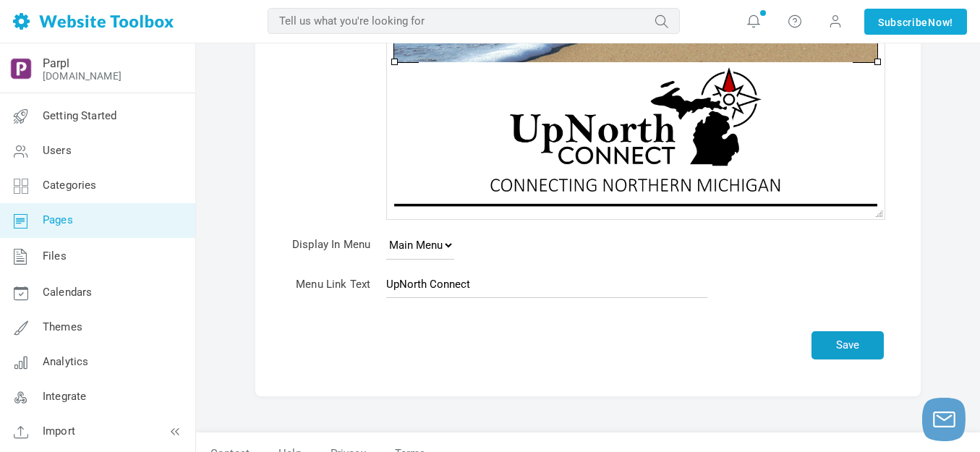 The image size is (980, 452). What do you see at coordinates (68, 292) in the screenshot?
I see `span: Calendars` at bounding box center [68, 292].